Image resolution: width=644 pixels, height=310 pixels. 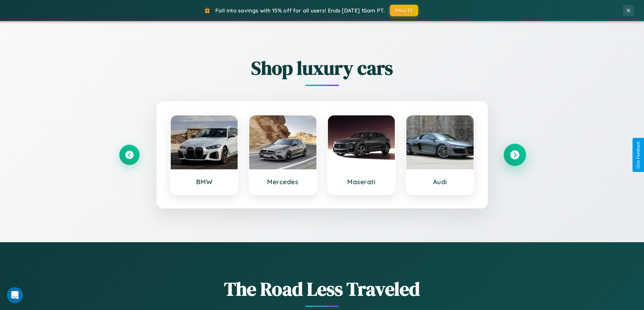 What do you see at coordinates (322, 289) in the screenshot?
I see `h1: The Road Less Traveled` at bounding box center [322, 289].